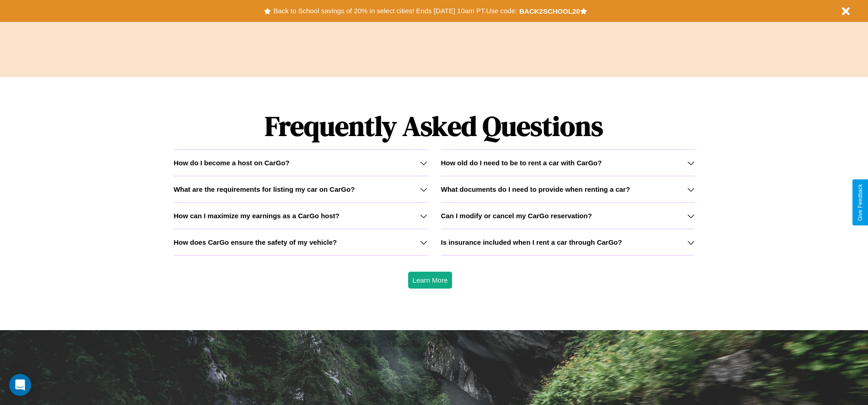  What do you see at coordinates (517, 216) in the screenshot?
I see `h3: Can I modify or cancel my CarGo reservation?` at bounding box center [517, 216].